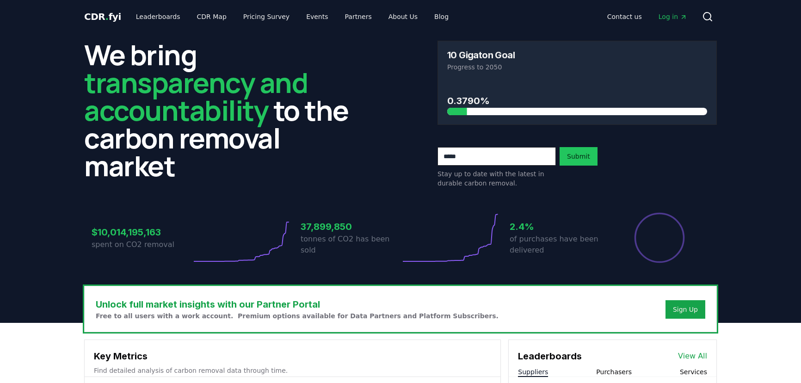 The width and height of the screenshot is (801, 383). I want to click on a: Log in, so click(673, 17).